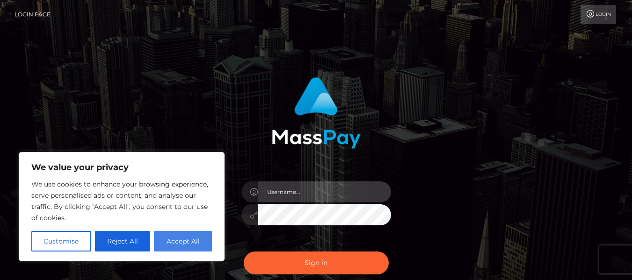 This screenshot has height=280, width=632. I want to click on div: We value your privacy, so click(122, 207).